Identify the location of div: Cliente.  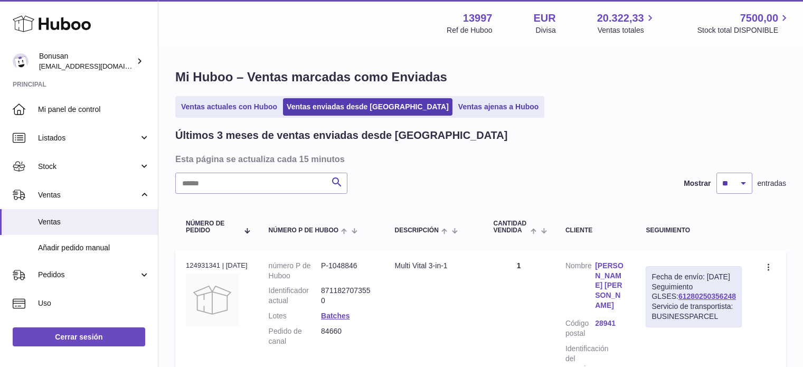
(595, 230).